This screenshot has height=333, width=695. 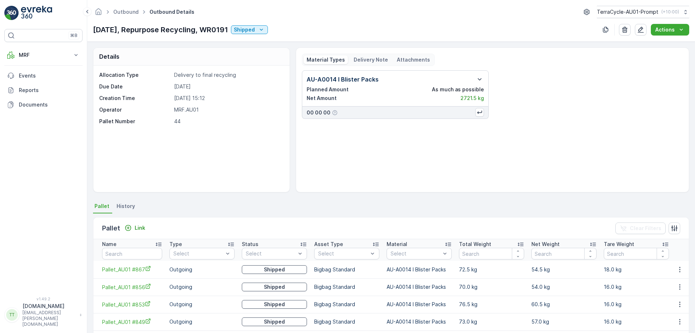 What do you see at coordinates (176, 244) in the screenshot?
I see `p: Type` at bounding box center [176, 244].